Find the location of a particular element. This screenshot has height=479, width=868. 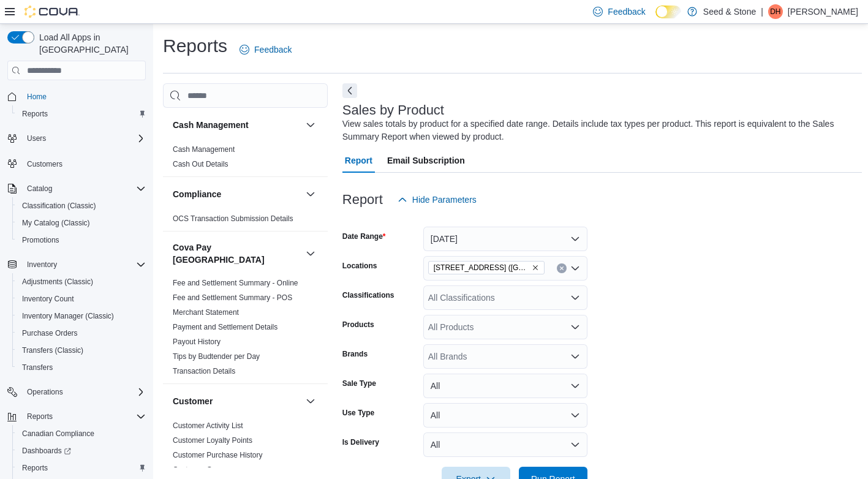

span: Canadian Compliance is located at coordinates (58, 433).